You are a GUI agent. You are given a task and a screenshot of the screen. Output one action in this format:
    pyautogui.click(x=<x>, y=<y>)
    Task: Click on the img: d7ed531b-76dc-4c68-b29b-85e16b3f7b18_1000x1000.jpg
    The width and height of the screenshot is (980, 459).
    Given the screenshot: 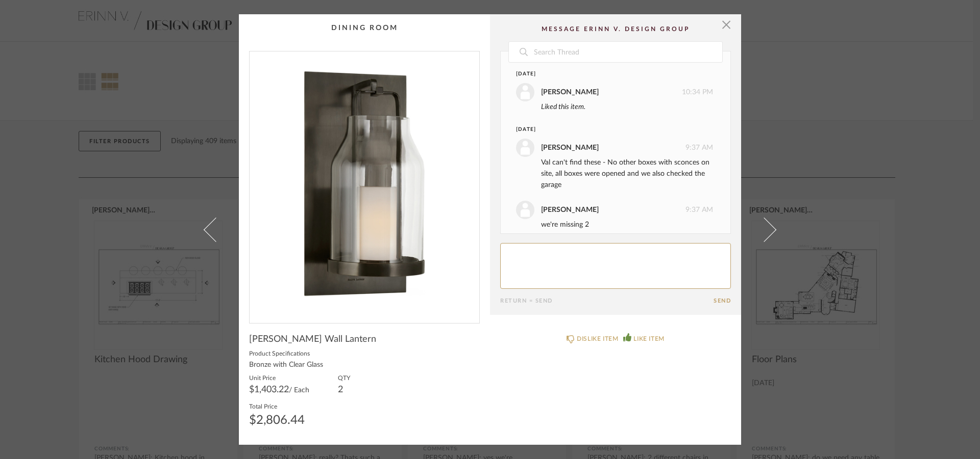 What is the action you would take?
    pyautogui.click(x=364, y=183)
    